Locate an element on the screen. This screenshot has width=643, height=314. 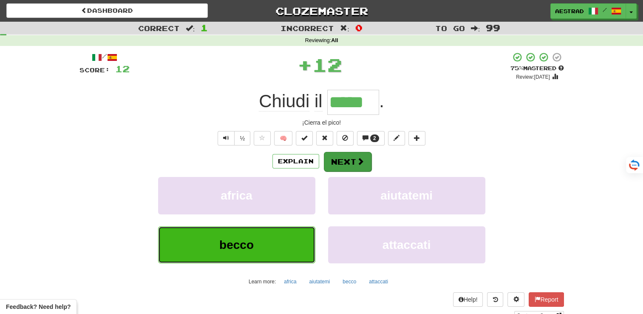
span: 75 % is located at coordinates (517, 68).